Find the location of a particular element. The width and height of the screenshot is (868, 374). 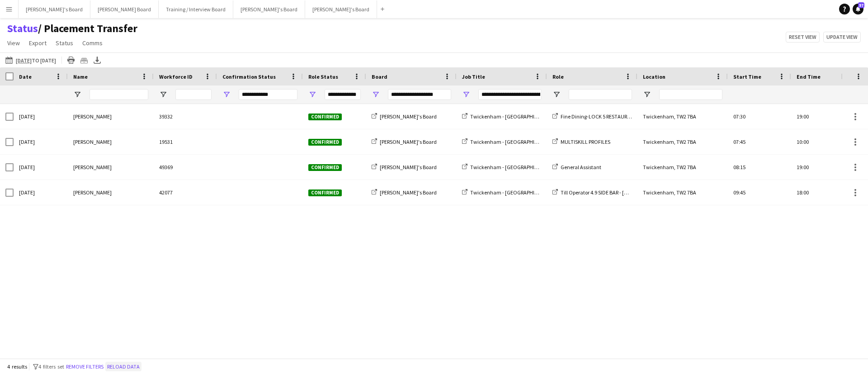

a: General Assistant is located at coordinates (577, 167).